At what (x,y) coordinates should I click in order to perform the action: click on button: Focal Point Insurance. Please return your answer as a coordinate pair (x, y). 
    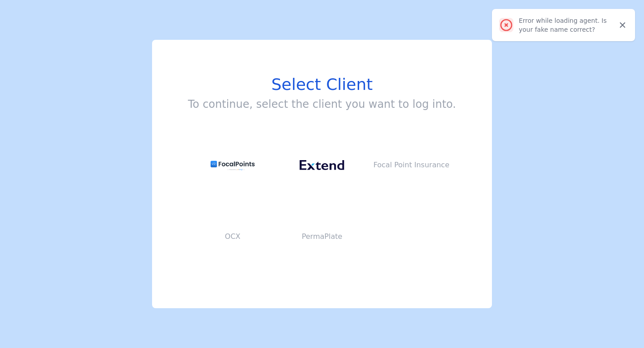
    Looking at the image, I should click on (412, 165).